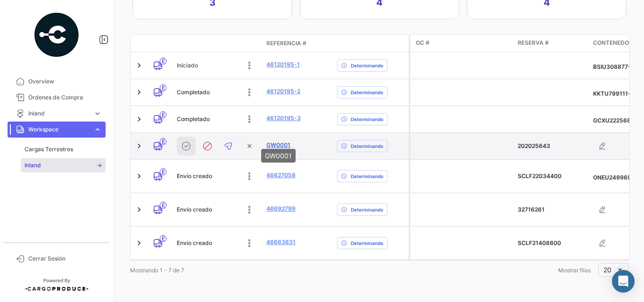 The width and height of the screenshot is (644, 302). What do you see at coordinates (551, 43) in the screenshot?
I see `datatable-header-cell: Reserva #` at bounding box center [551, 43].